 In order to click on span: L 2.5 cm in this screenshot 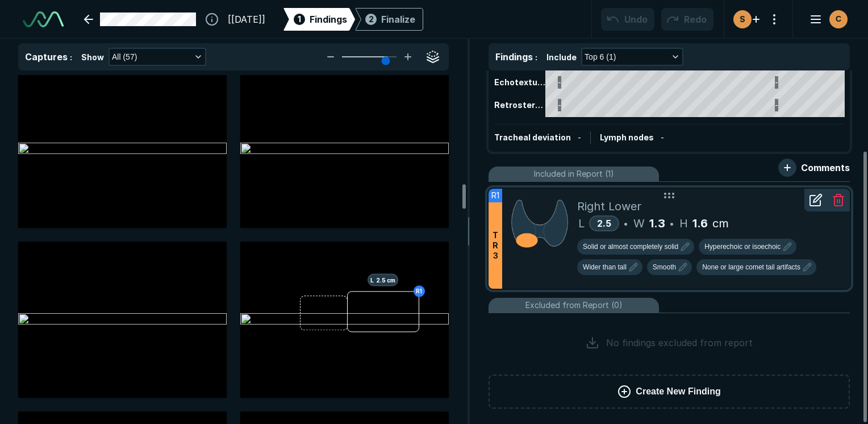, I will do `click(383, 280)`.